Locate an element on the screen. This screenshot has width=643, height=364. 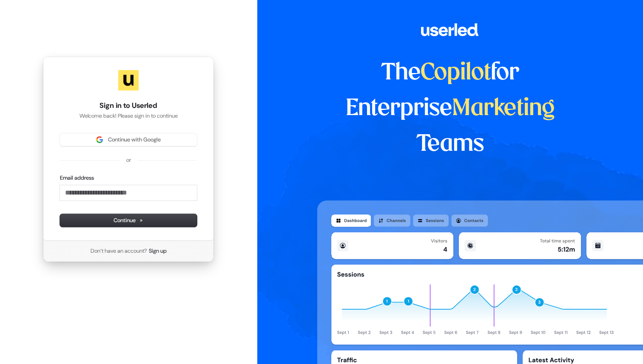
img: Sign in with Google is located at coordinates (100, 140).